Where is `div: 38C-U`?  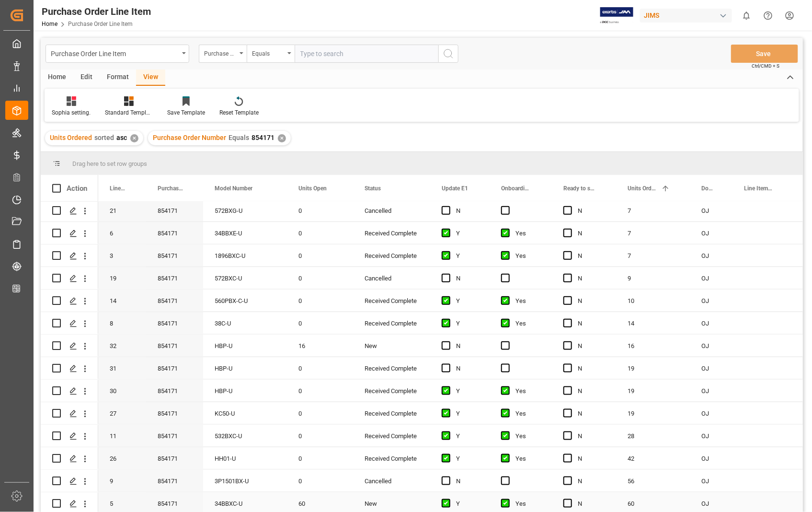 div: 38C-U is located at coordinates (245, 323).